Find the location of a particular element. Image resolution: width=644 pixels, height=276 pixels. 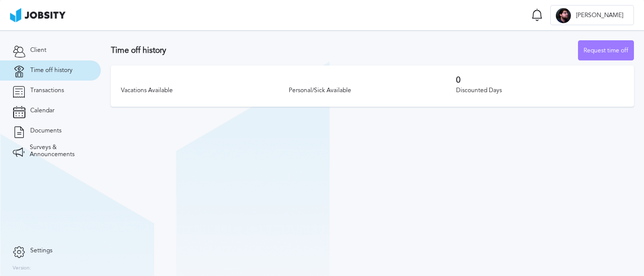

div: Personal/Sick Available is located at coordinates (372, 90).